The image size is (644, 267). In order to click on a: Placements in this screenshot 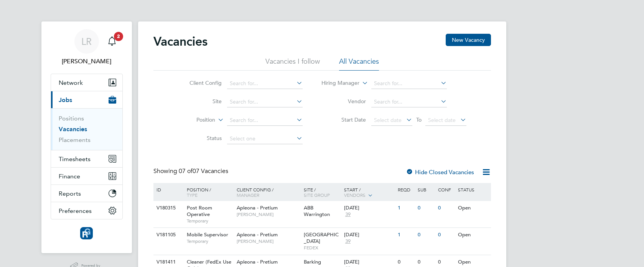, I will do `click(74, 140)`.